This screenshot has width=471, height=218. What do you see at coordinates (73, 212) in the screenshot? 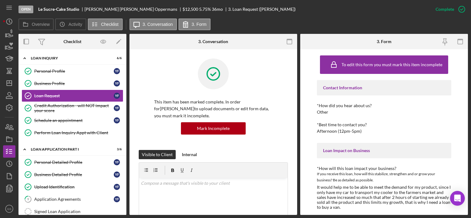
I see `a: Signed Loan Application` at bounding box center [73, 212].